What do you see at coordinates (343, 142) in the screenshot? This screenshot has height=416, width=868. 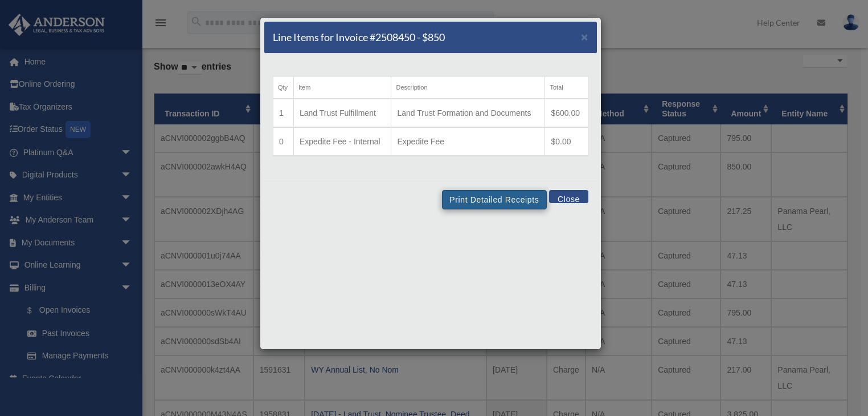 I see `td: Expedite Fee - Internal` at bounding box center [343, 142].